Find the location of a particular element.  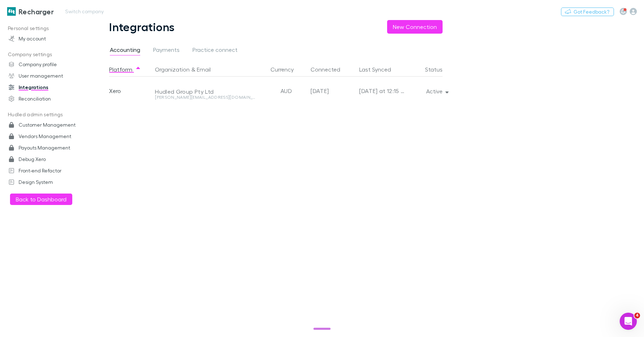

a: Recharger is located at coordinates (31, 11).